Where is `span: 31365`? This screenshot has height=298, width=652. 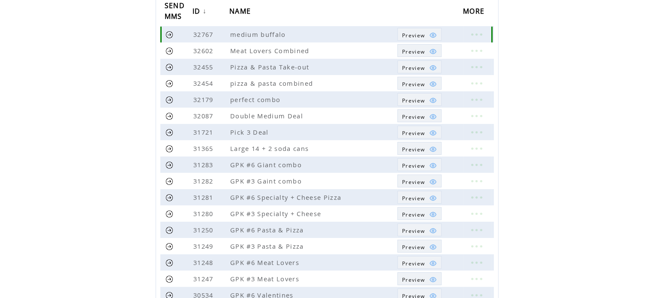
span: 31365 is located at coordinates (205, 148).